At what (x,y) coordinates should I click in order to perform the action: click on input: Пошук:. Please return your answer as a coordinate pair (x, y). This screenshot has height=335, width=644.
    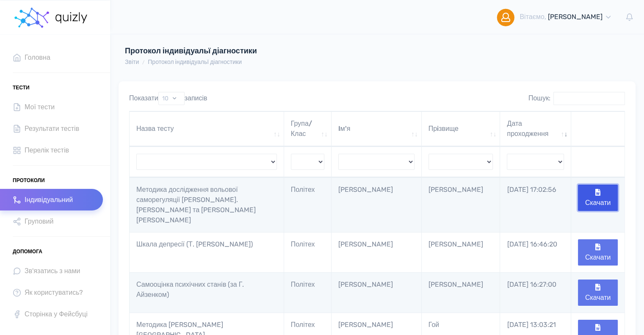
    Looking at the image, I should click on (589, 98).